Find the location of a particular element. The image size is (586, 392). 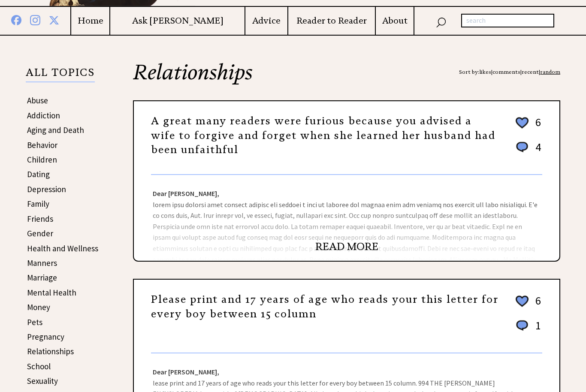

img: instagram%20blue.png is located at coordinates (35, 20).